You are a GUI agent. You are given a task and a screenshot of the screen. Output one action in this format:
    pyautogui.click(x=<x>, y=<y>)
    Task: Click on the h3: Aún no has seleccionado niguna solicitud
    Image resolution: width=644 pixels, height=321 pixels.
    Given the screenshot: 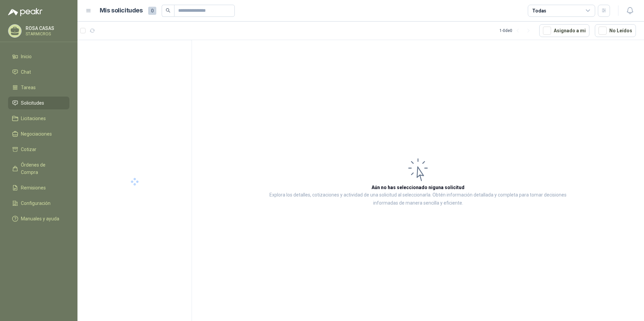 What is the action you would take?
    pyautogui.click(x=418, y=188)
    